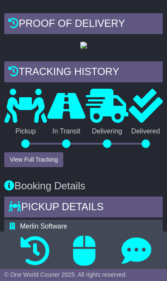 The image size is (167, 281). Describe the element at coordinates (84, 45) in the screenshot. I see `img: GetPodImage` at that location.